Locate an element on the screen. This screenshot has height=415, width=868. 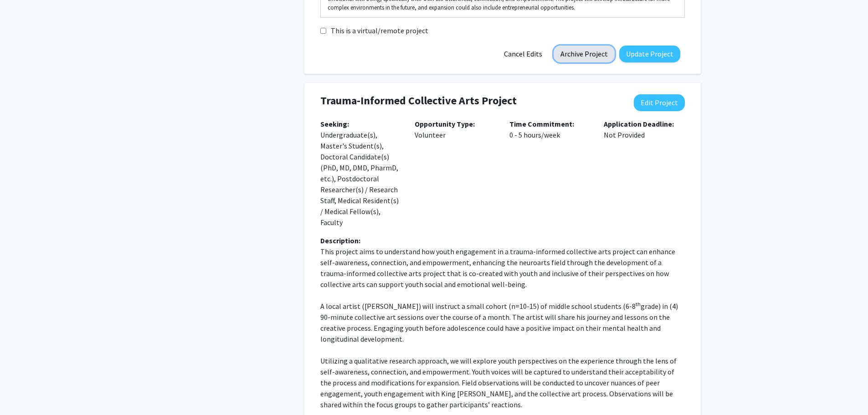
button: Edit Project is located at coordinates (659, 102).